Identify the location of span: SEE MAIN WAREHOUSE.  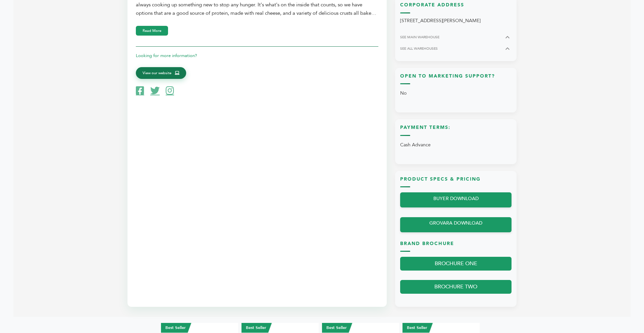
(420, 37).